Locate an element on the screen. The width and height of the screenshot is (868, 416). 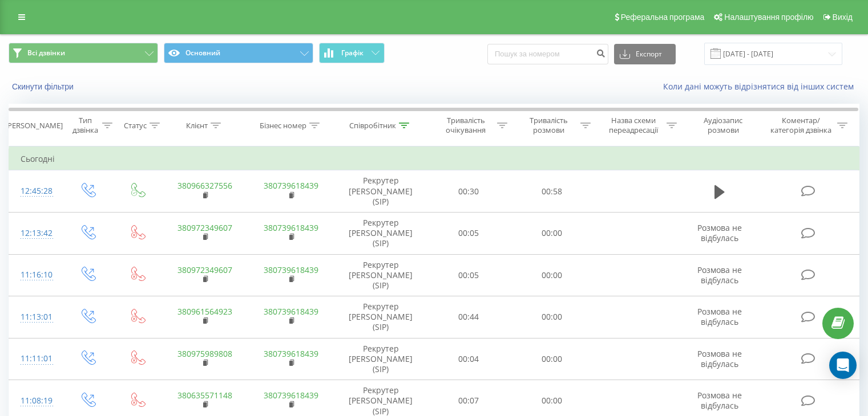
button: Всі дзвінки is located at coordinates (83, 53).